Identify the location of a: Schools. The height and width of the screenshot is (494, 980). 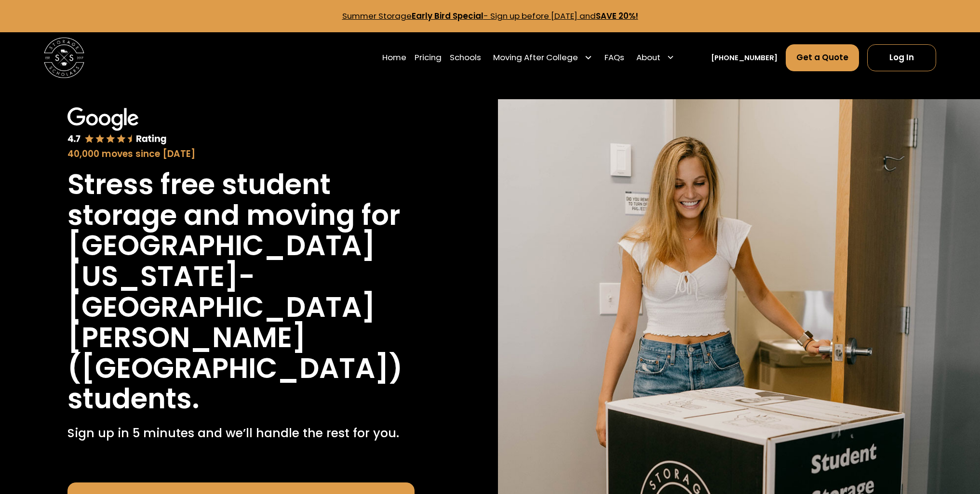
(465, 57).